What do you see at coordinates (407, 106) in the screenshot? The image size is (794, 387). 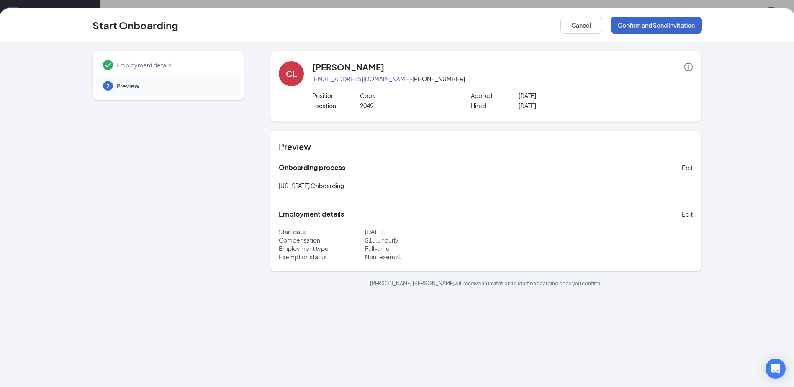 I see `p: 2049` at bounding box center [407, 106].